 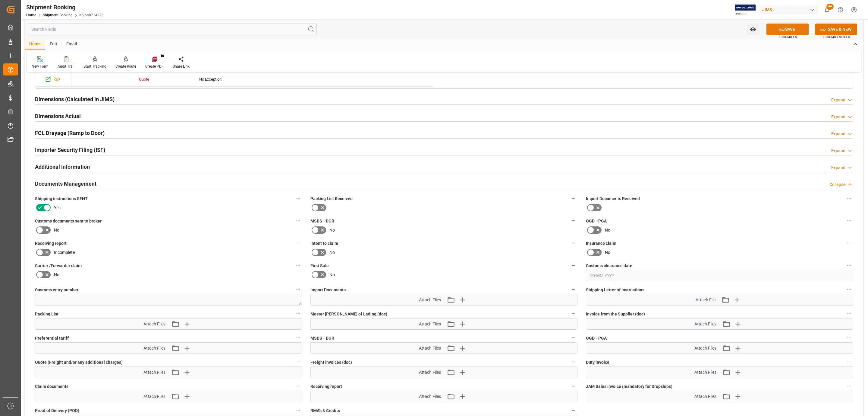 What do you see at coordinates (181, 67) in the screenshot?
I see `div: Share Link` at bounding box center [181, 67].